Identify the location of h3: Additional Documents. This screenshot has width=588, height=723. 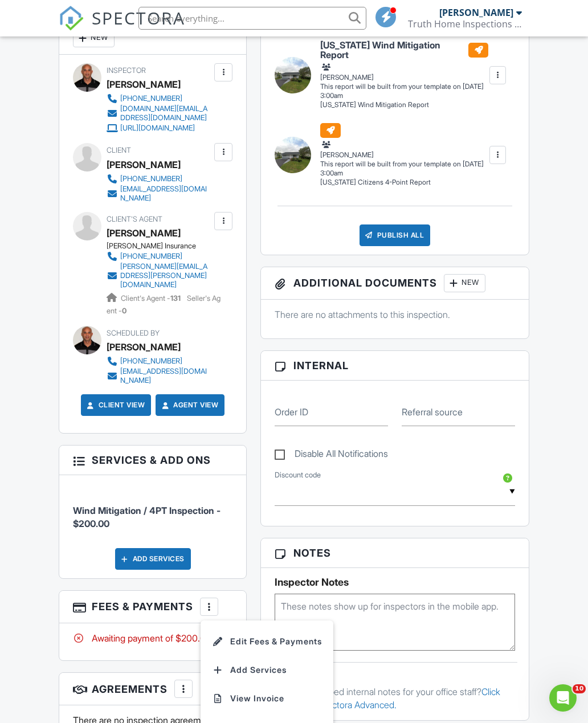
(395, 283).